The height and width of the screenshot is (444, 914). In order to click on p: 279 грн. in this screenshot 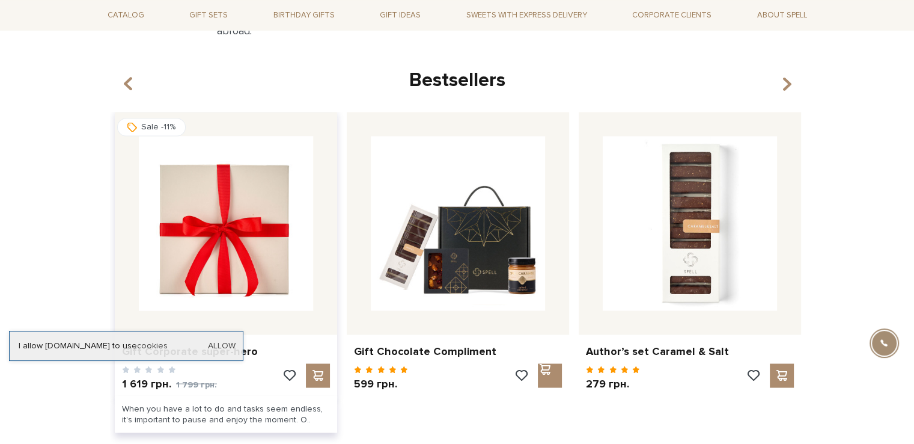, I will do `click(613, 383)`.